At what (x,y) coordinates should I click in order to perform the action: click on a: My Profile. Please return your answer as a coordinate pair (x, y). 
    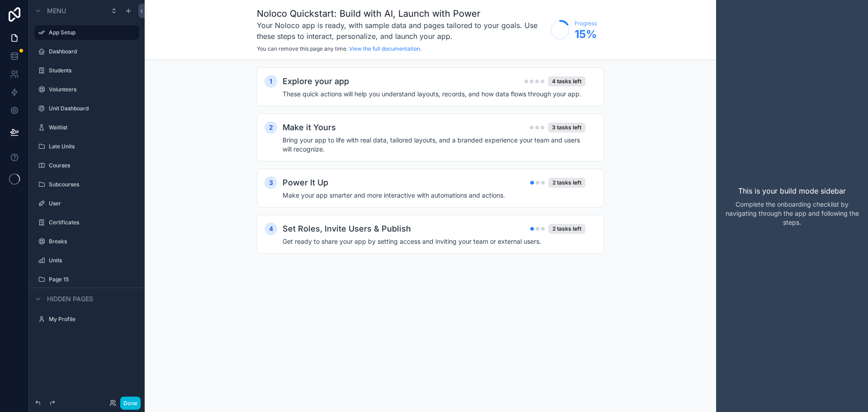
    Looking at the image, I should click on (91, 319).